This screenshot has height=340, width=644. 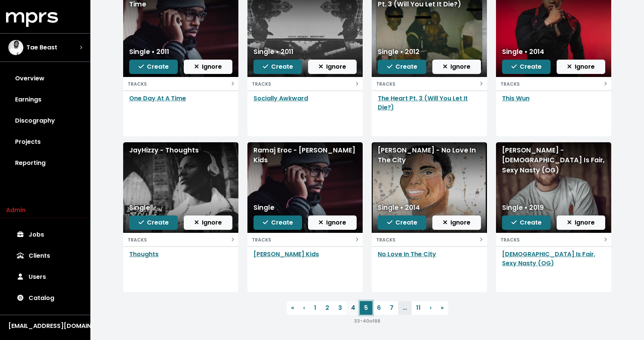 I want to click on a: Jobs, so click(x=45, y=235).